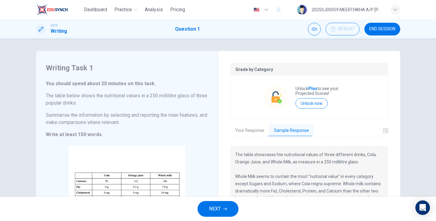 Image resolution: width=436 pixels, height=221 pixels. What do you see at coordinates (127, 84) in the screenshot?
I see `h6: You should spend about 20 minutes on this task.` at bounding box center [127, 84].